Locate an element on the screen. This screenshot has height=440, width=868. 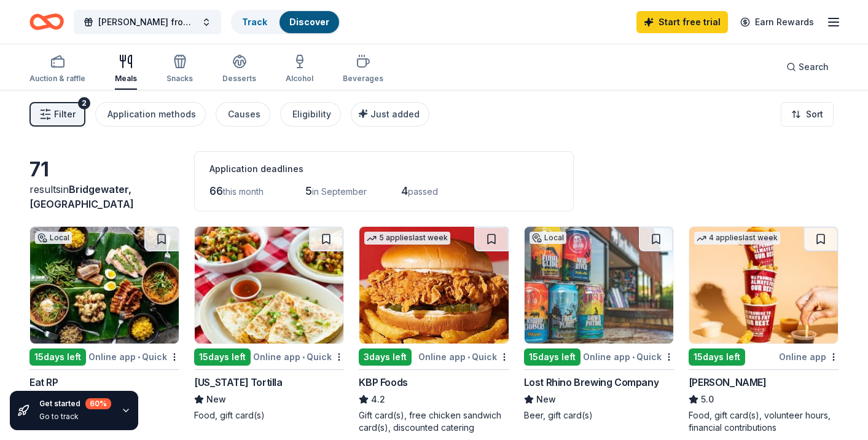
a: Start free trial is located at coordinates (682, 22).